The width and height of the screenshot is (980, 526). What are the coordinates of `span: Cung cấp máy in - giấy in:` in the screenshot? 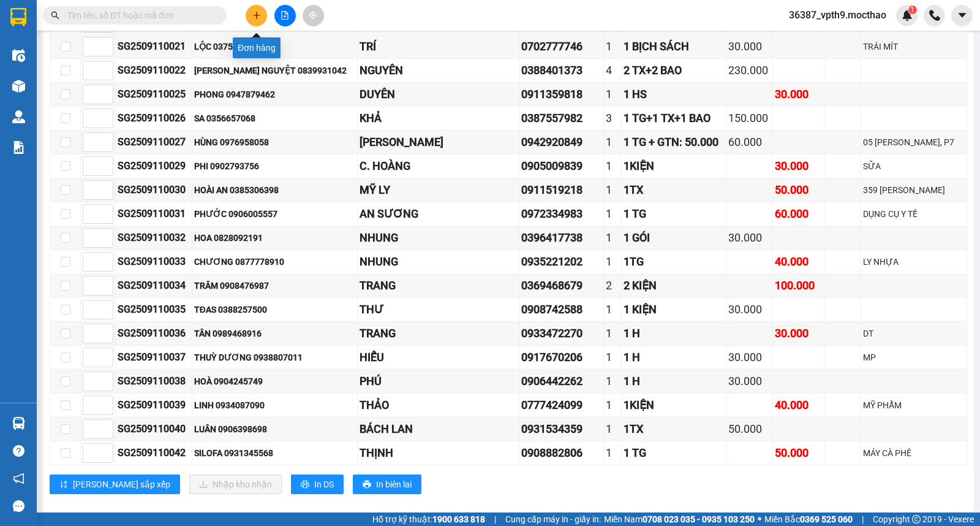 It's located at (553, 519).